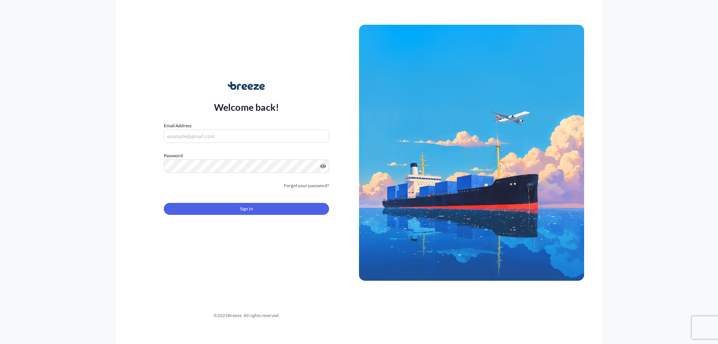 The height and width of the screenshot is (344, 718). Describe the element at coordinates (246, 209) in the screenshot. I see `span: Sign In` at that location.